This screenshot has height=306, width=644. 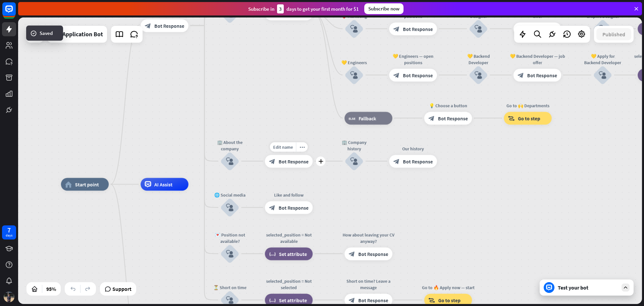 What do you see at coordinates (368, 237) in the screenshot?
I see `div: How about leaving your CV anyway?` at bounding box center [368, 237].